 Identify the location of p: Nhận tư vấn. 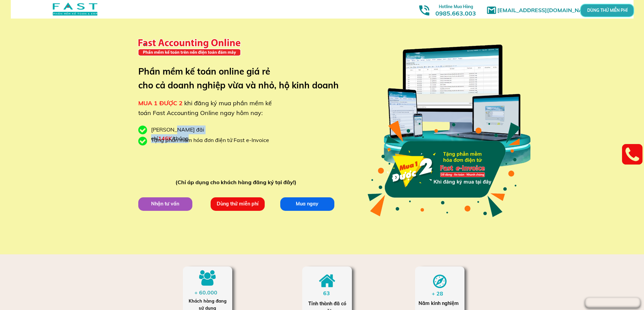
(165, 204).